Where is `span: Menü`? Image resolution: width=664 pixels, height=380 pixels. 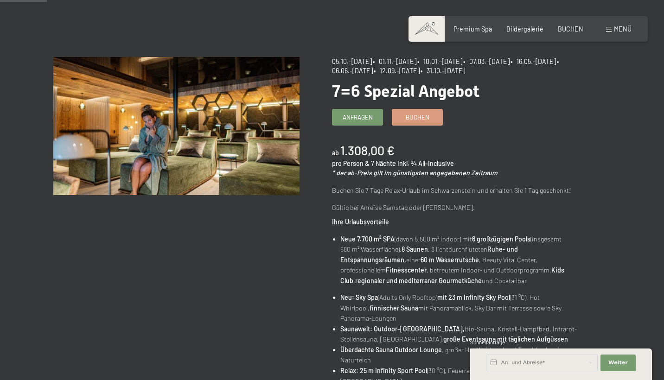
span: Menü is located at coordinates (622, 29).